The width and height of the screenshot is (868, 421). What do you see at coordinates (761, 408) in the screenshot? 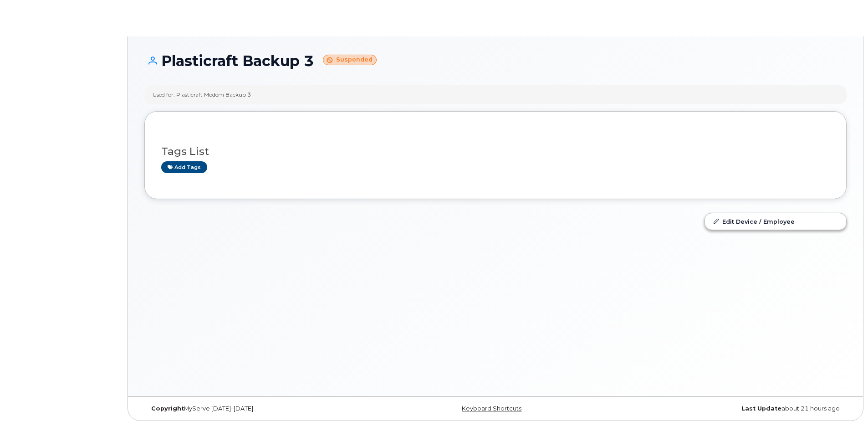
I see `strong: Last Update` at bounding box center [761, 408].